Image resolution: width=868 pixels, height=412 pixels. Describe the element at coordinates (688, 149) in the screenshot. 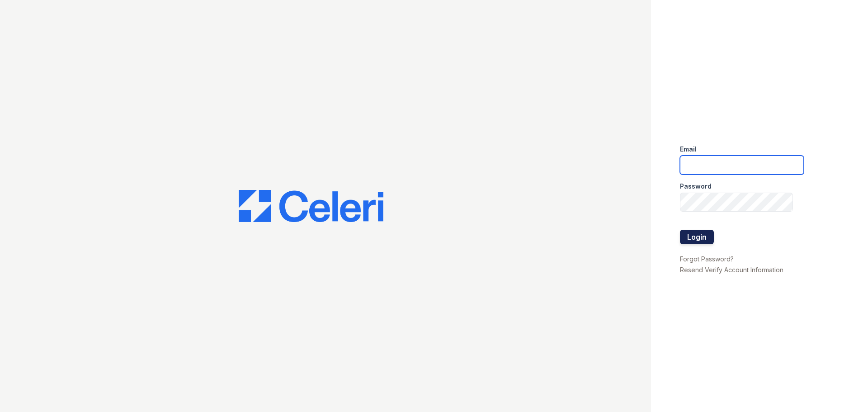

I see `label: Email` at that location.